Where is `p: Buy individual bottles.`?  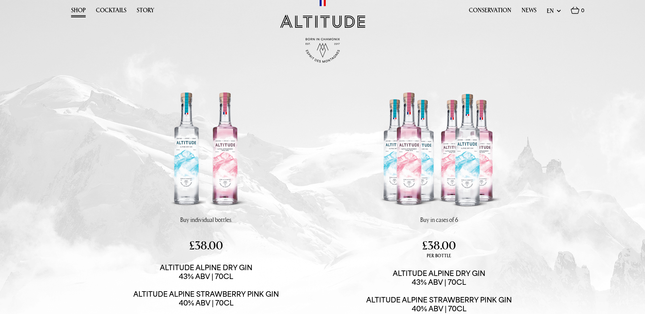 p: Buy individual bottles. is located at coordinates (206, 220).